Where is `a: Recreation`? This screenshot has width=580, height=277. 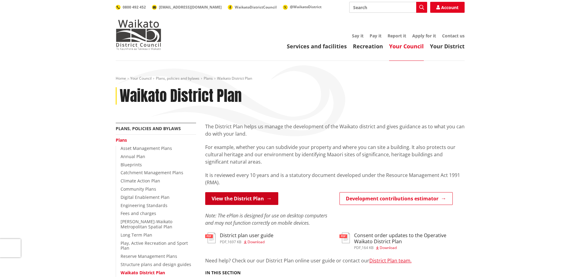
a: Recreation is located at coordinates (368, 46).